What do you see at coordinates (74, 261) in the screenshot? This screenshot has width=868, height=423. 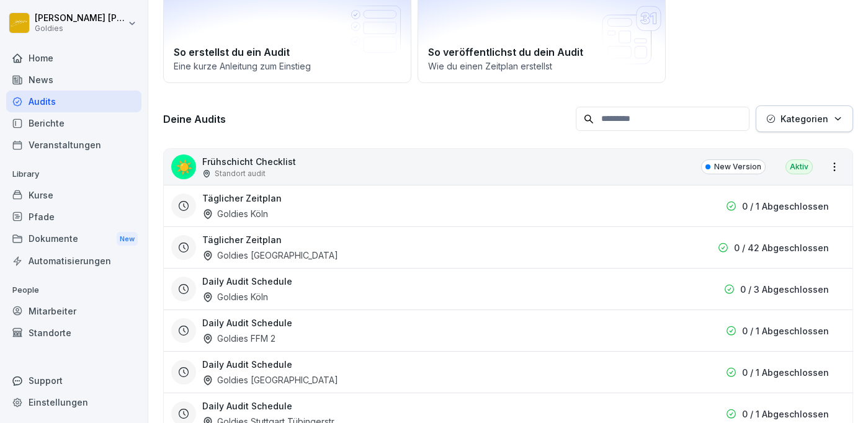 I see `a: Automatisierungen` at bounding box center [74, 261].